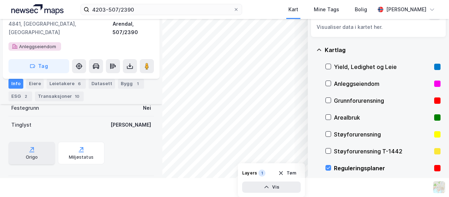  I want to click on div: Transaksjoner, so click(59, 97).